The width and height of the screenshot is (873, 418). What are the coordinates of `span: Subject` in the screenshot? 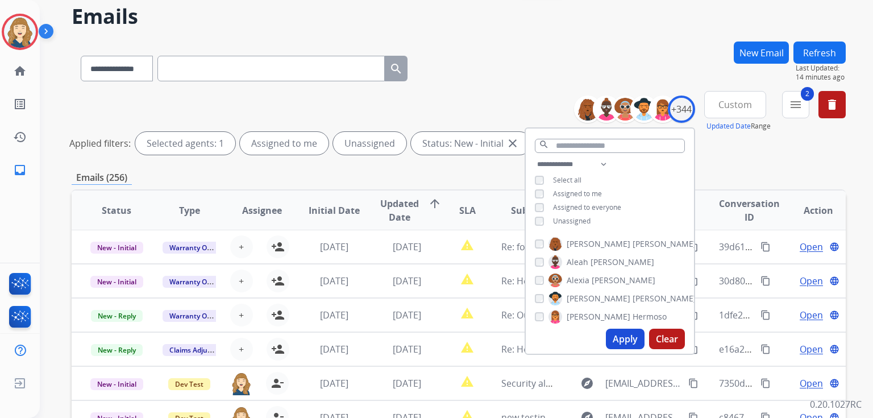 It's located at (527, 210).